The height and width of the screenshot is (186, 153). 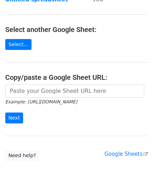 What do you see at coordinates (22, 155) in the screenshot?
I see `a: Need help?` at bounding box center [22, 155].